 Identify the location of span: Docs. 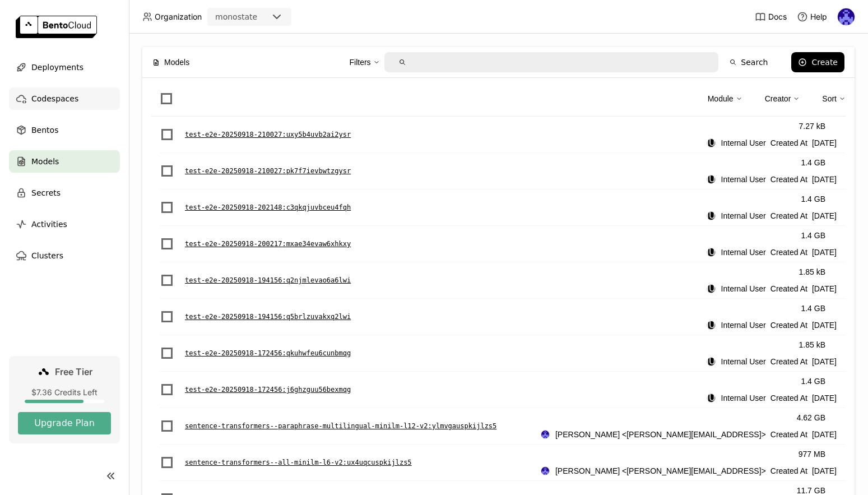
(777, 17).